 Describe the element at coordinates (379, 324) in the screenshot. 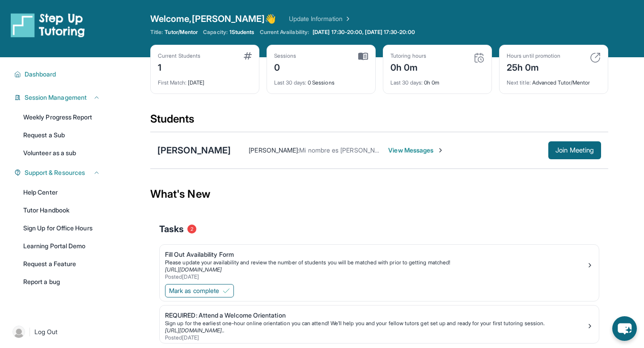

I see `a: REQUIRED: Attend a Welcome OrientationSign up for the earliest one-hour online orientation you ca...` at that location.